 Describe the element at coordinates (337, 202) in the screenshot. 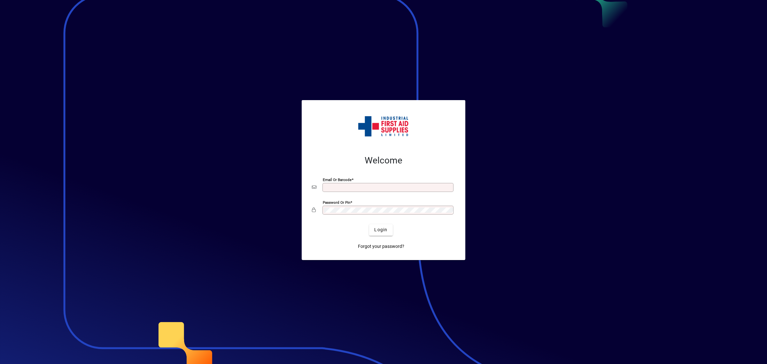

I see `mat-label: Password or Pin` at that location.